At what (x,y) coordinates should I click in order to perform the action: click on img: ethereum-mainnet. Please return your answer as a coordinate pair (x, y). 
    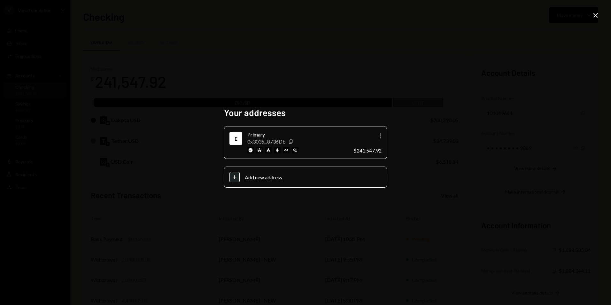
    Looking at the image, I should click on (277, 150).